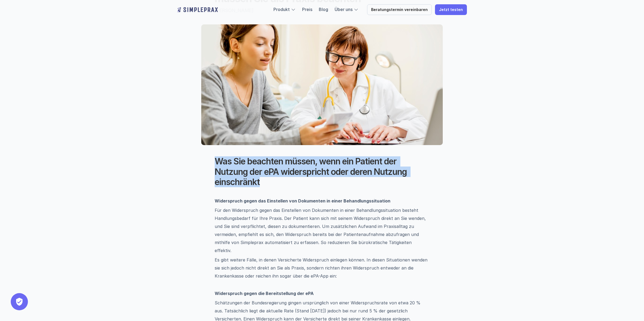 Image resolution: width=644 pixels, height=321 pixels. I want to click on p: Es gibt weitere Fälle, in denen Versicherte Widerspruch einlegen können. In diesen Situationen we..., so click(322, 272).